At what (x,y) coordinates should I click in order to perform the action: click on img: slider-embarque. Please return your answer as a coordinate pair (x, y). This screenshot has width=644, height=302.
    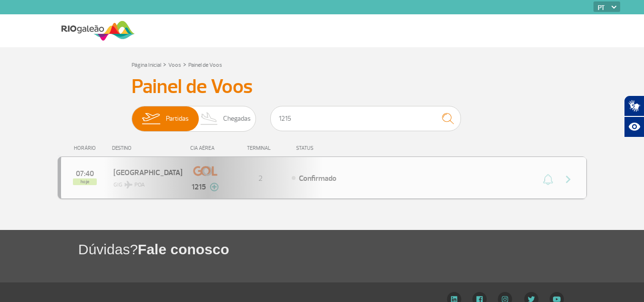
    Looking at the image, I should click on (150, 118).